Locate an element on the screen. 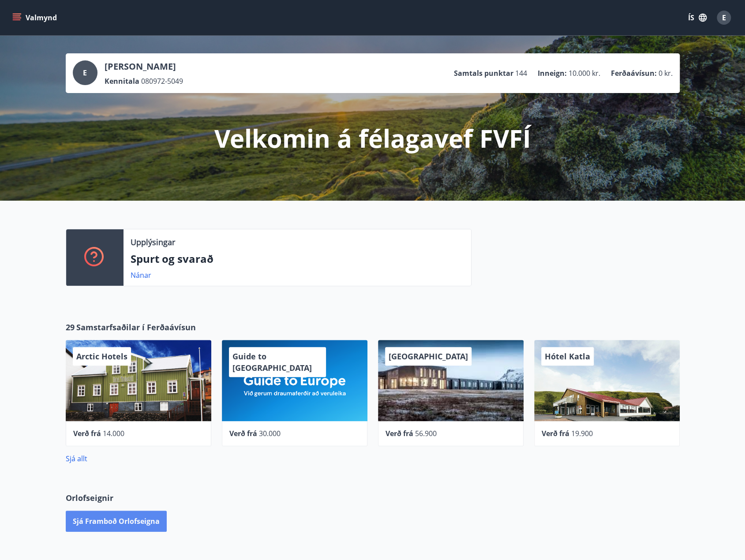 The height and width of the screenshot is (560, 745). p: Inneign : is located at coordinates (553, 73).